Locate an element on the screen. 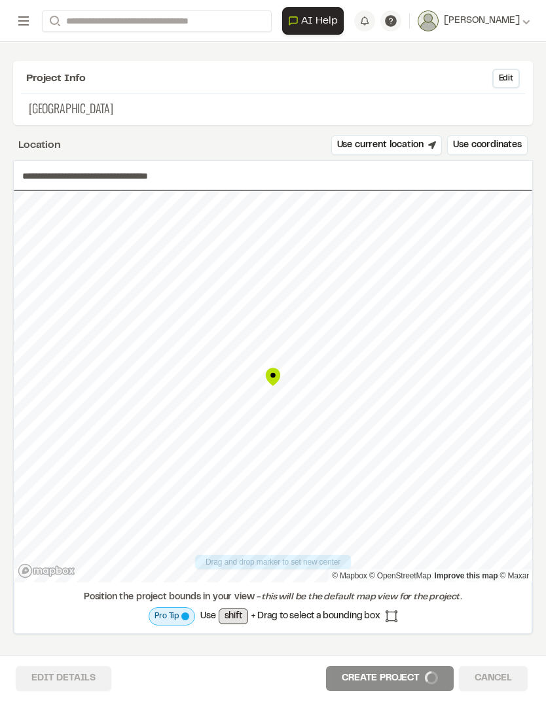  span: this will be the default map view for the project. is located at coordinates (361, 598).